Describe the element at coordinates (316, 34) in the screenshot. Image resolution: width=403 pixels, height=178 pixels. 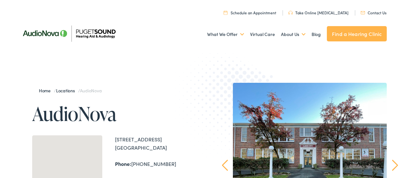
I see `a: Blog` at that location.